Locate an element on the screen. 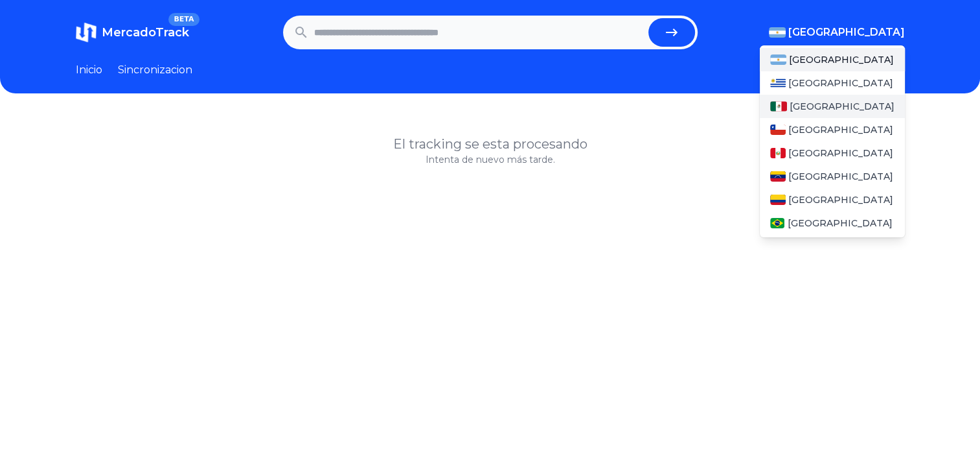  img: Venezuela is located at coordinates (777, 177).